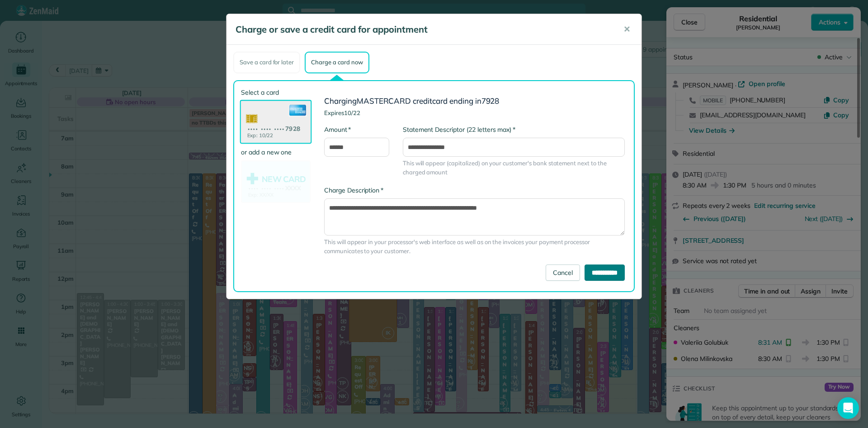 This screenshot has width=868, height=428. What do you see at coordinates (459, 130) in the screenshot?
I see `label: Statement Descriptor (22 letters max)` at bounding box center [459, 130].